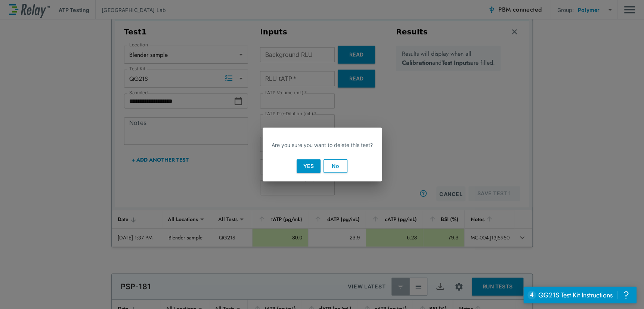  Describe the element at coordinates (322, 145) in the screenshot. I see `p: Are you sure you want to delete this test?` at that location.